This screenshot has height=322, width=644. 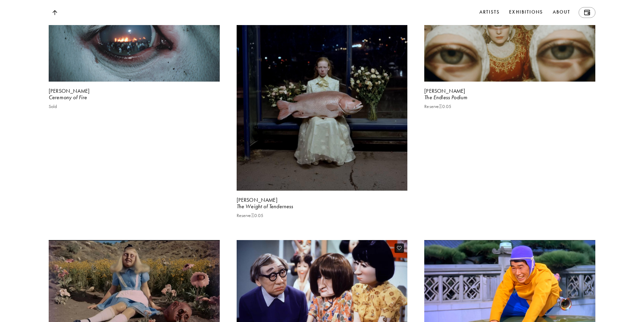 I want to click on a: Exhibitions, so click(x=526, y=13).